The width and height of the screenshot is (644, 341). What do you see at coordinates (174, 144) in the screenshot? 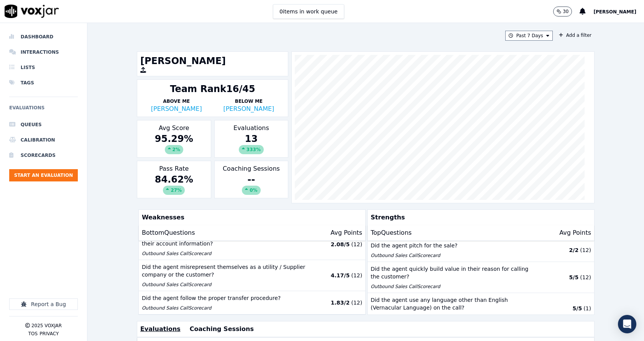
I see `div: 95.29 %` at bounding box center [174, 144].